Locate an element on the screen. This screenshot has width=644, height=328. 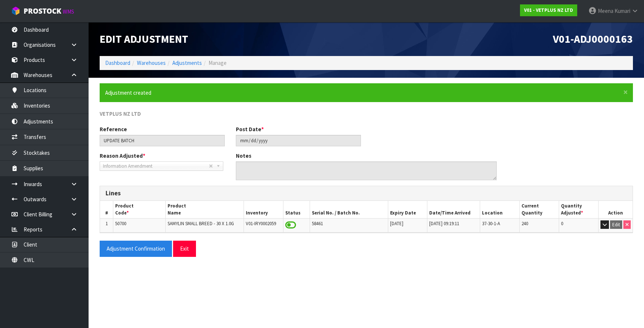
a: V01 - VETPLUS NZ LTD is located at coordinates (549, 10).